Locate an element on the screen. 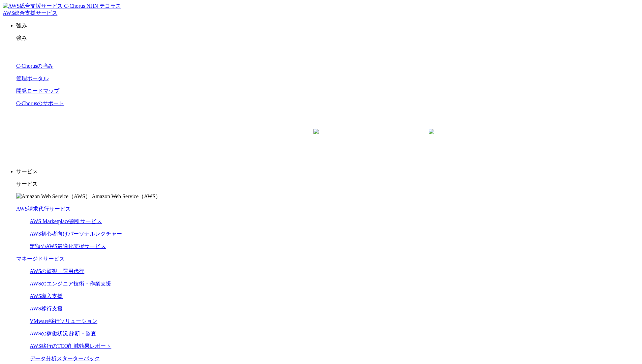  a: AWS移行支援 is located at coordinates (46, 309).